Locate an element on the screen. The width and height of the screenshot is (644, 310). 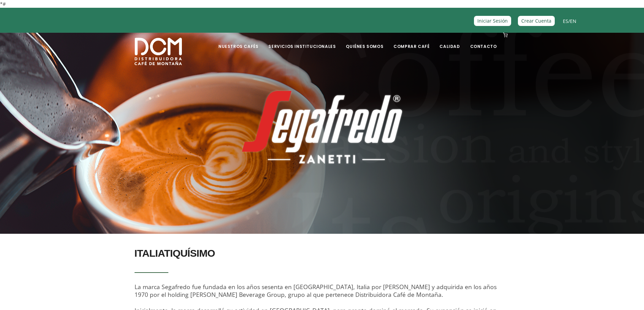
a: Comprar Café is located at coordinates (412, 41).